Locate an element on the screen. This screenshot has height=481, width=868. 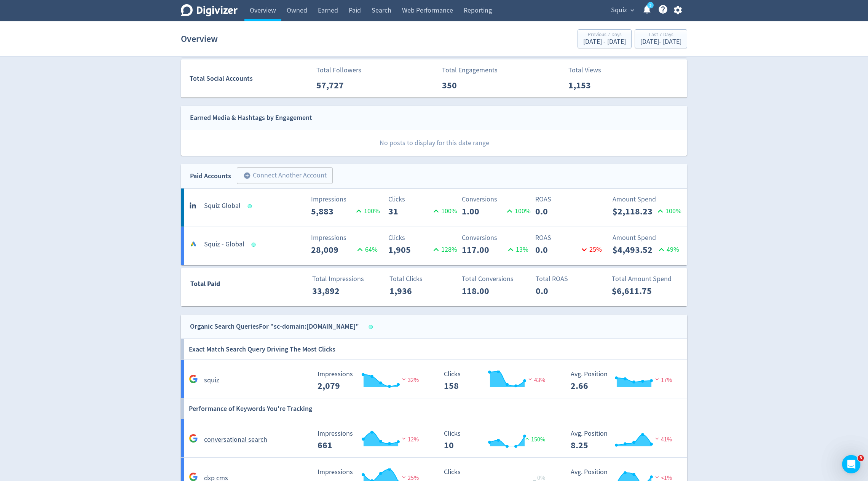
p: Total Amount Spend is located at coordinates (646, 278).